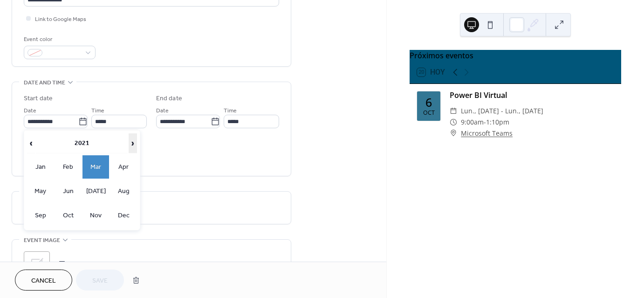 The width and height of the screenshot is (644, 298). I want to click on div: oct, so click(429, 113).